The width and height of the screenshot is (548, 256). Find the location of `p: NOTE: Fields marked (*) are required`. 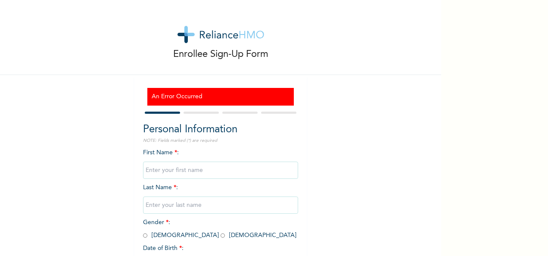

p: NOTE: Fields marked (*) are required is located at coordinates (221, 141).